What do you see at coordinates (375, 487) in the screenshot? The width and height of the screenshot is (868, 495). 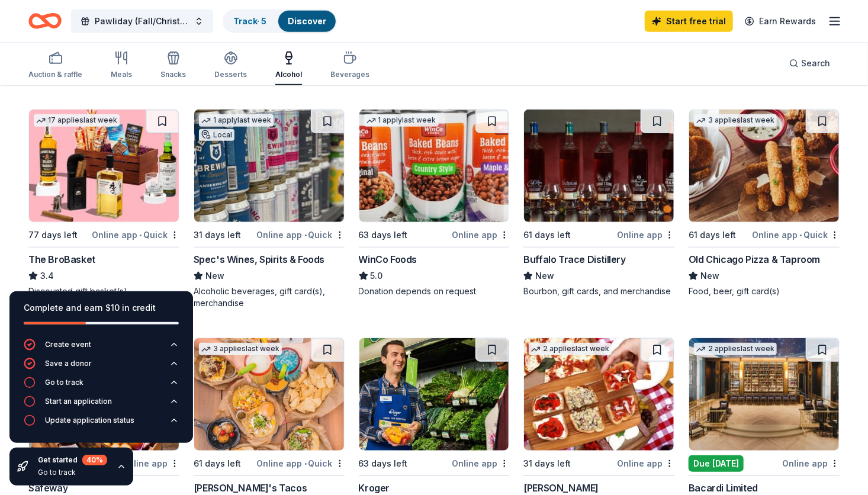 I see `div: Kroger` at bounding box center [375, 487].